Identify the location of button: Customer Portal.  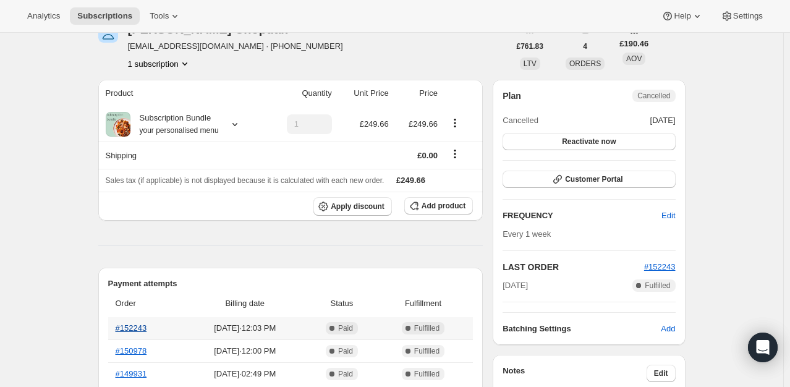
(588, 179).